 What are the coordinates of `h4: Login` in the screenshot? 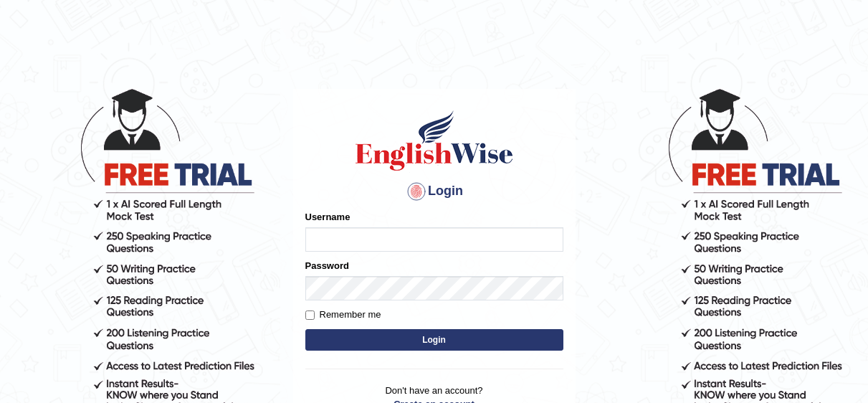 It's located at (434, 191).